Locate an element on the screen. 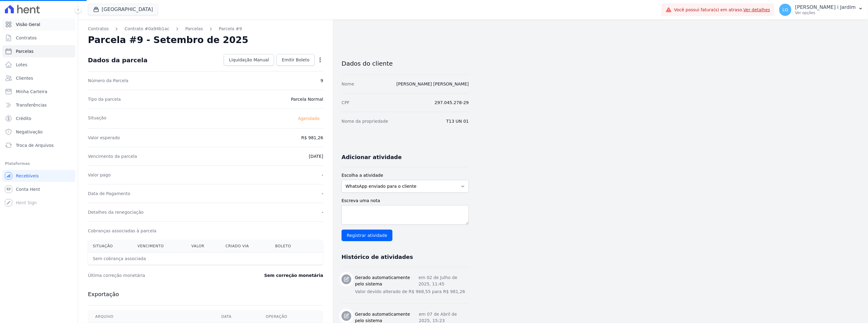  h3: Gerado automaticamente pelo sistema is located at coordinates (387, 281).